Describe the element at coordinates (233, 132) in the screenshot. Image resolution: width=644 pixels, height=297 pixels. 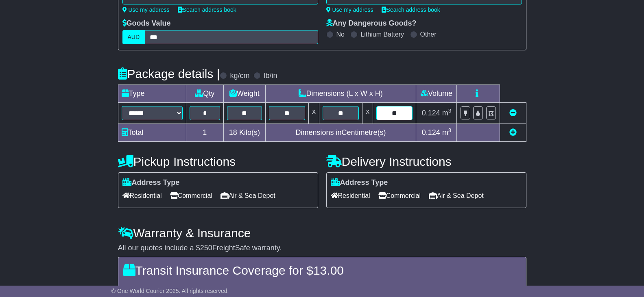
I see `span: 18` at that location.